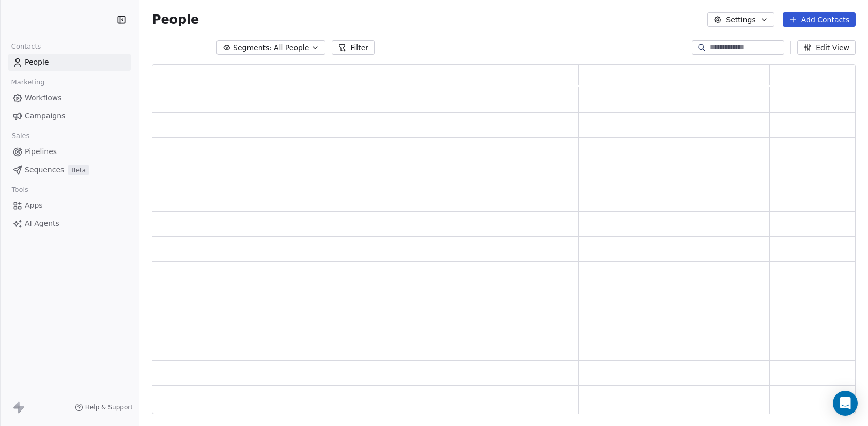 The image size is (868, 426). Describe the element at coordinates (826, 47) in the screenshot. I see `button: Edit View` at that location.